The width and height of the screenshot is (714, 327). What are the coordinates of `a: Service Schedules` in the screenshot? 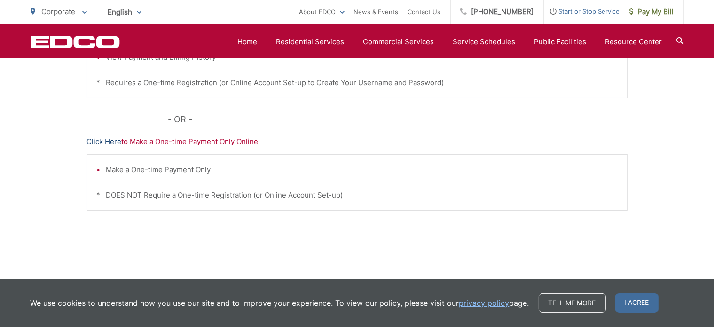 It's located at (484, 42).